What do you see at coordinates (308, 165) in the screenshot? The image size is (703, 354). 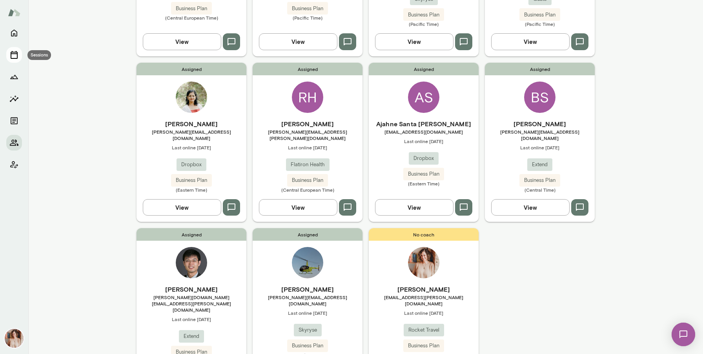 I see `span: Flatiron Health` at bounding box center [308, 165].